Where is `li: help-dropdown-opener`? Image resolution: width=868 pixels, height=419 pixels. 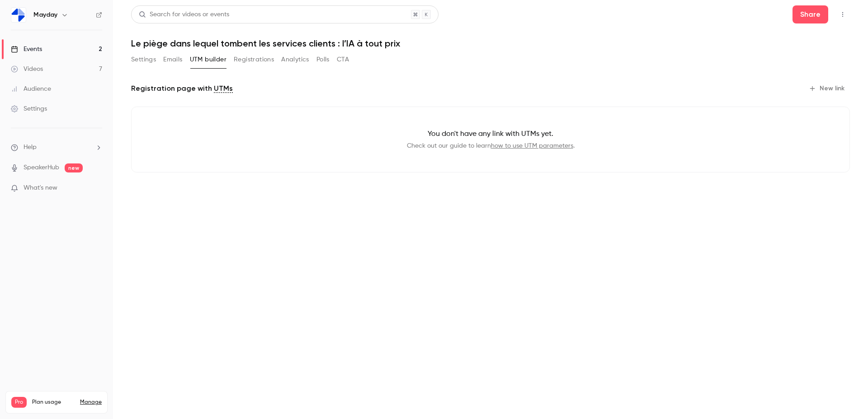
li: help-dropdown-opener is located at coordinates (57, 147).